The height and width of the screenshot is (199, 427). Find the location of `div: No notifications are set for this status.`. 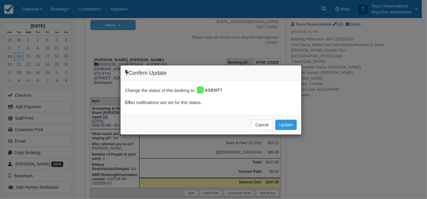

div: No notifications are set for this status. is located at coordinates (211, 103).